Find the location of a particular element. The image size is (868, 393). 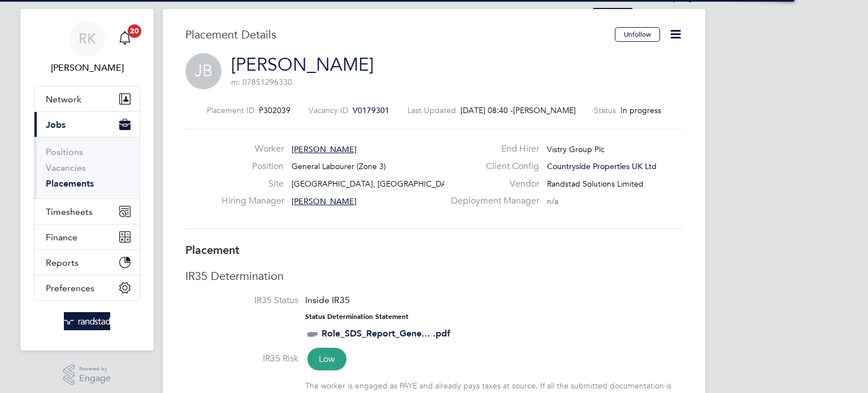

label: IR35 Status is located at coordinates (242, 300).